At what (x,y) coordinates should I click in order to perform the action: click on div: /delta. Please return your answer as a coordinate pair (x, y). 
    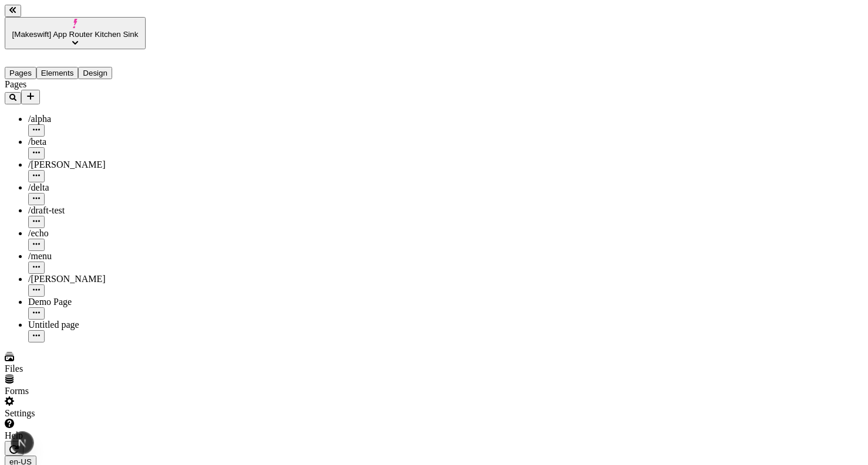
    Looking at the image, I should click on (87, 188).